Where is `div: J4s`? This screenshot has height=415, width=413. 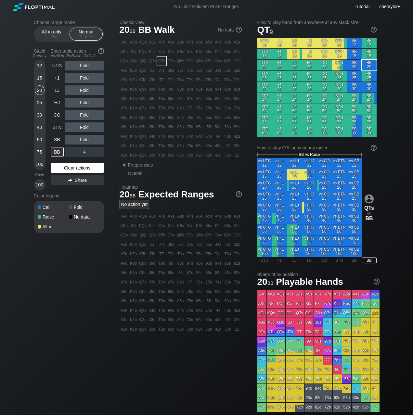
div: J4s is located at coordinates (218, 70).